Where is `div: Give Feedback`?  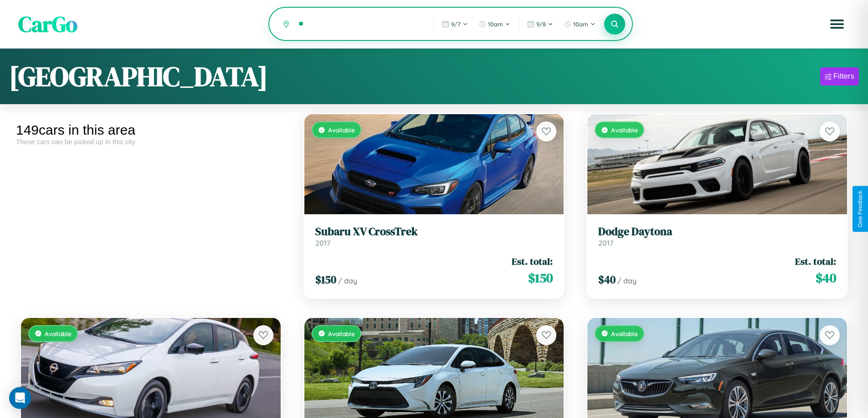
div: Give Feedback is located at coordinates (860, 209).